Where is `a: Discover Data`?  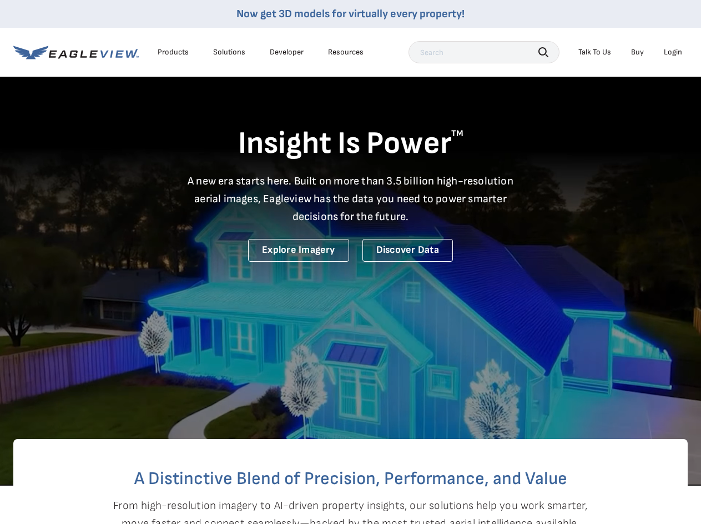 a: Discover Data is located at coordinates (407, 250).